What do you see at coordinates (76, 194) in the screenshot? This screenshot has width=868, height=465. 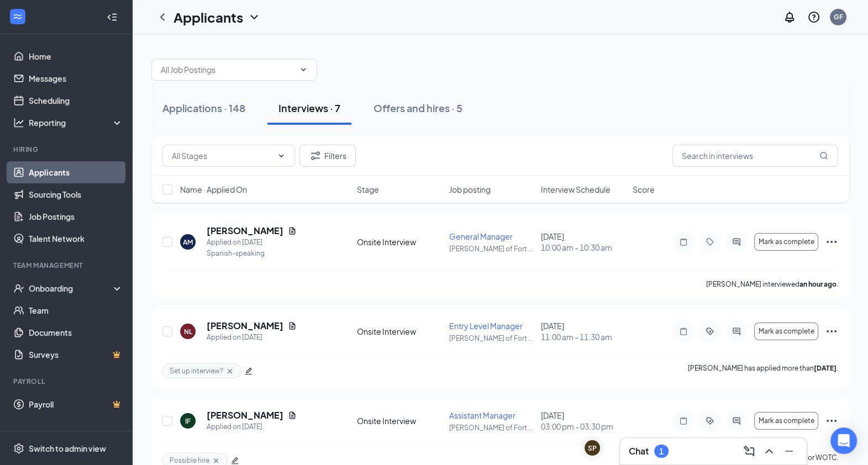 I see `a: Sourcing Tools` at bounding box center [76, 194].